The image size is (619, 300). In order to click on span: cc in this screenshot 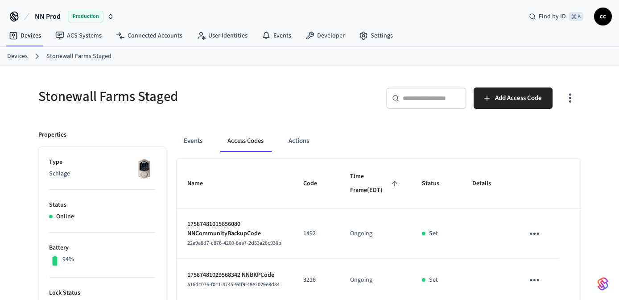, I will do `click(603, 17)`.